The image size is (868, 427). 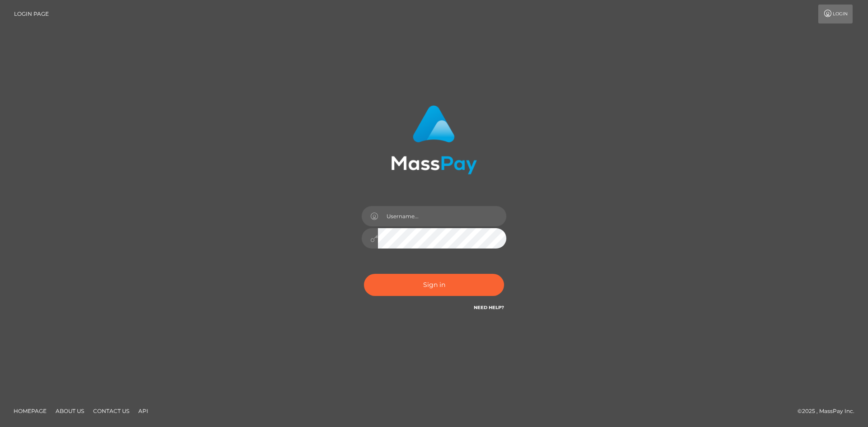 I want to click on a: Login, so click(x=835, y=14).